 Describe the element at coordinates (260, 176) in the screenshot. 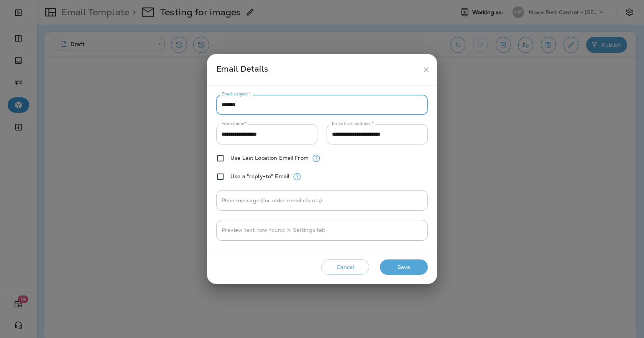

I see `label: Use a "reply-to" Email` at that location.